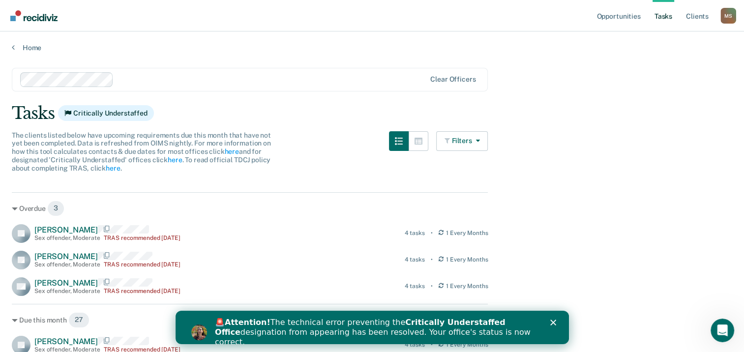  I want to click on div: Close, so click(379, 12).